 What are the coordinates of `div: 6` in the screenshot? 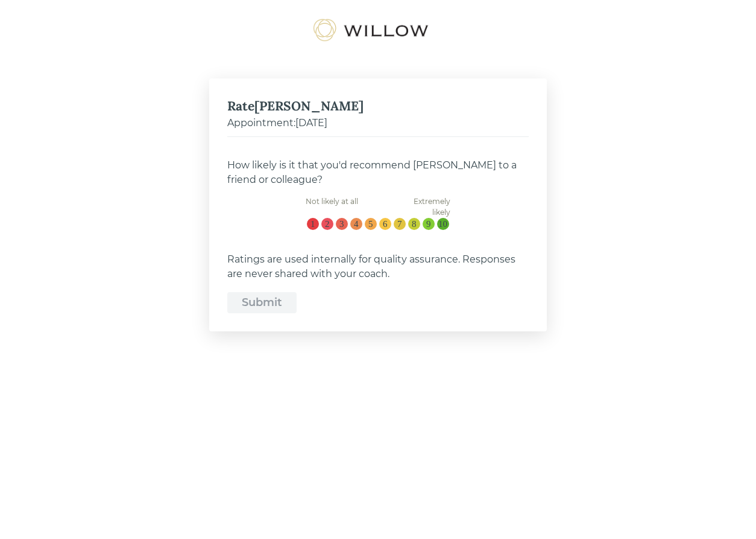 It's located at (385, 224).